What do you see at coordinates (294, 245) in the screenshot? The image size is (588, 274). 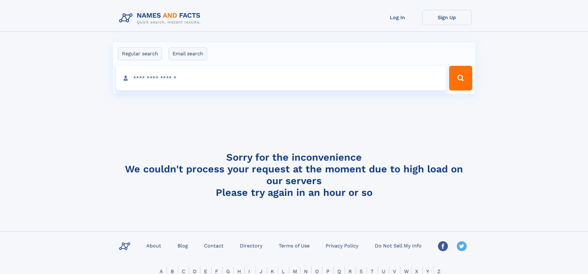 I see `a: Terms of Use` at bounding box center [294, 245].